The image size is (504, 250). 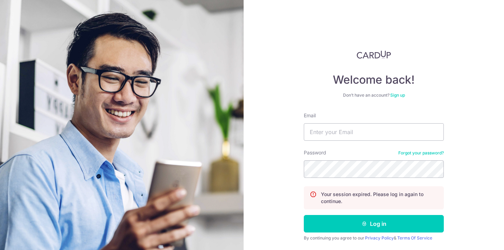 I want to click on a: Forgot your password?, so click(x=421, y=153).